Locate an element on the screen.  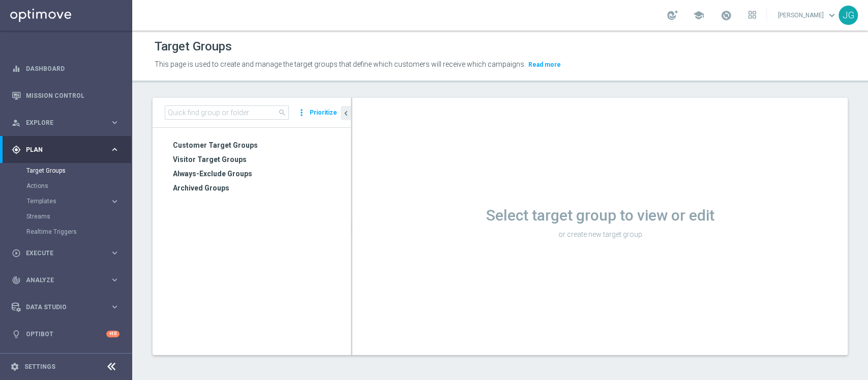
i: track_changes is located at coordinates (16, 280).